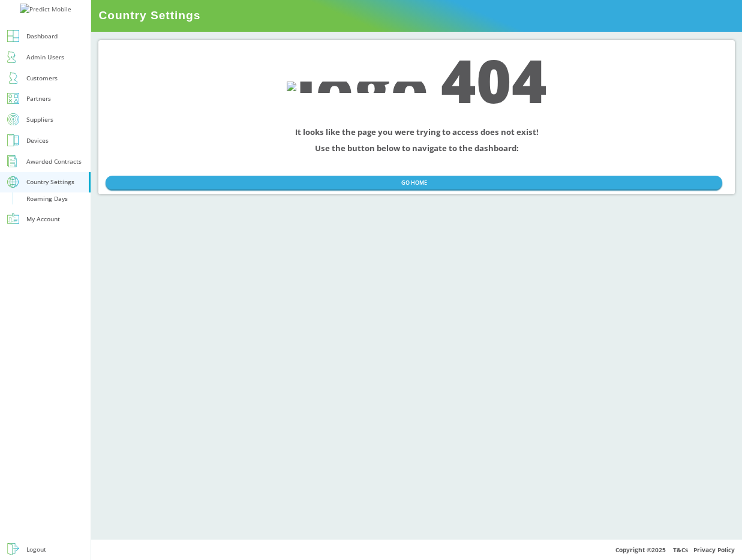 This screenshot has width=742, height=560. What do you see at coordinates (43, 219) in the screenshot?
I see `div: My Account` at bounding box center [43, 219].